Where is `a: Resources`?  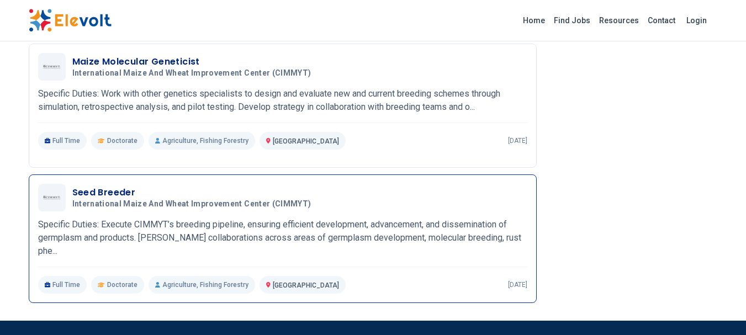 a: Resources is located at coordinates (619, 20).